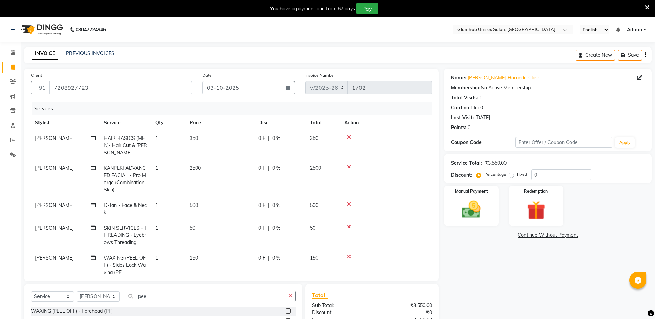 This screenshot has width=655, height=319. Describe the element at coordinates (464, 98) in the screenshot. I see `div: Total Visits:` at that location.